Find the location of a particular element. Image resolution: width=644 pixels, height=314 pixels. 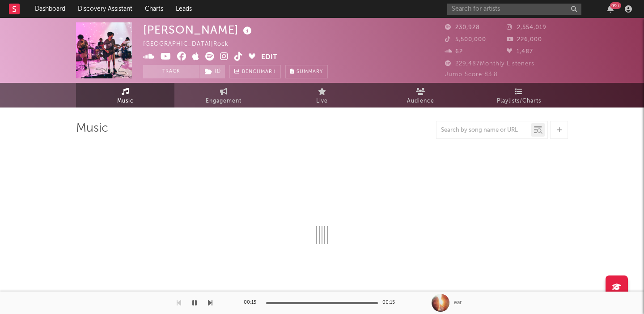

button: Summary is located at coordinates (306, 72).